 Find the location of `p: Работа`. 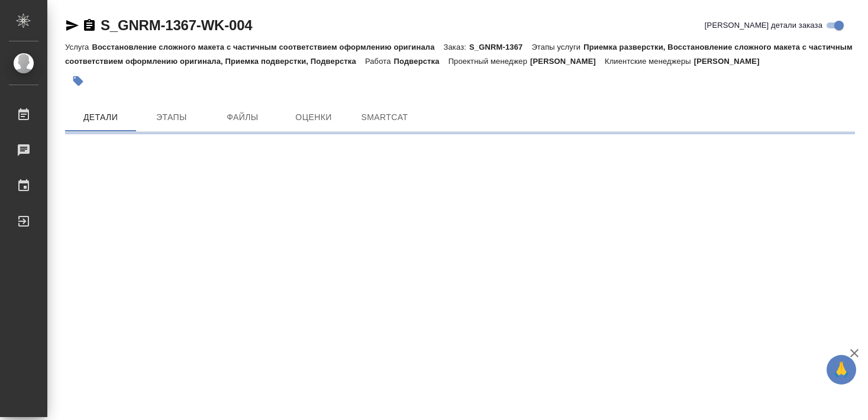

p: Работа is located at coordinates (379, 61).